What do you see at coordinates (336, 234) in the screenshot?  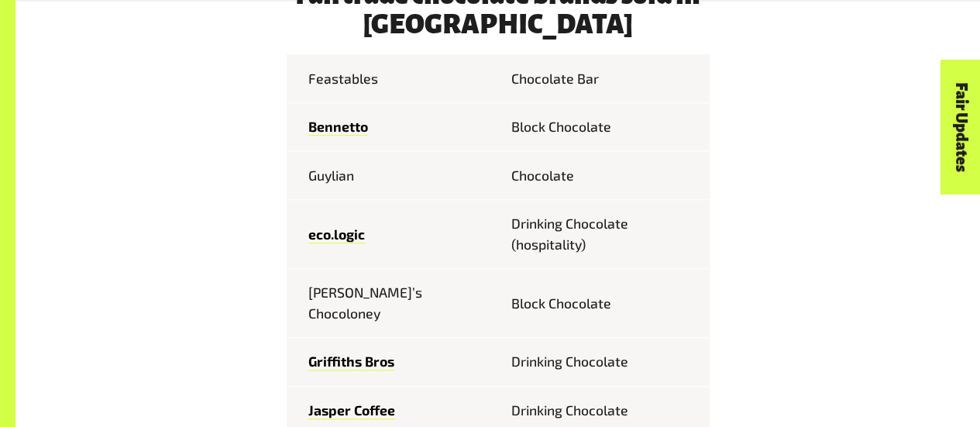 I see `a: eco.logic` at bounding box center [336, 234].